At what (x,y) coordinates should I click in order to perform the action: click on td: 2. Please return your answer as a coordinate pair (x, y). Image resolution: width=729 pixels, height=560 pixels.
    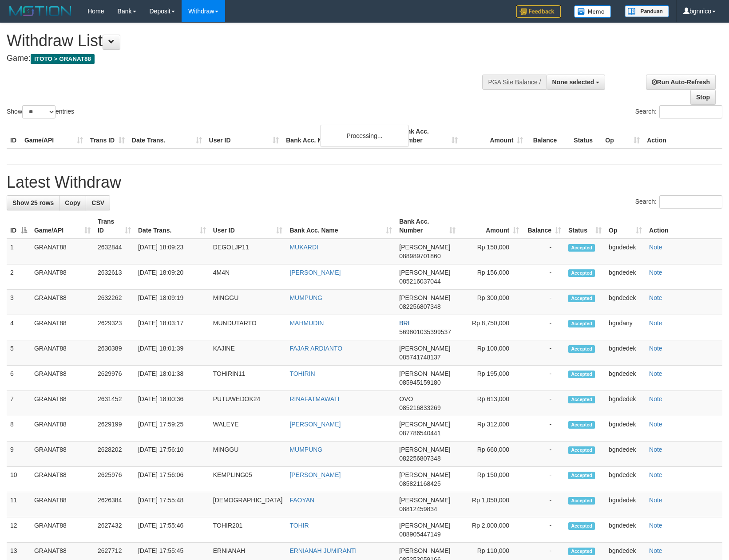
    Looking at the image, I should click on (19, 277).